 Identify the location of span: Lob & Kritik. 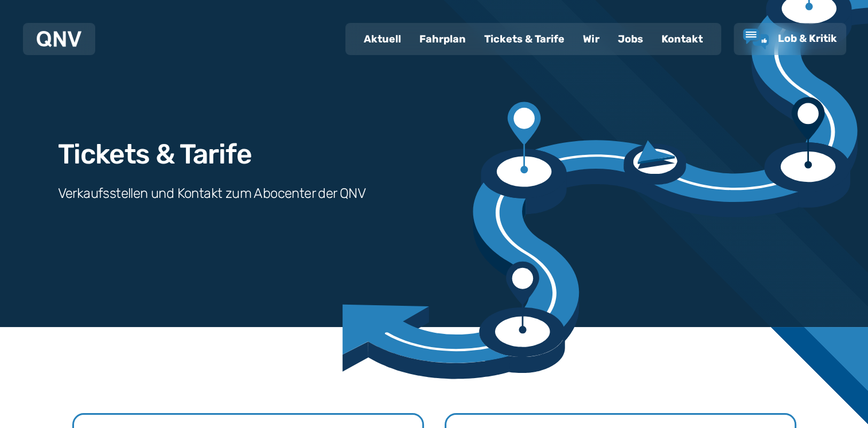
(807, 39).